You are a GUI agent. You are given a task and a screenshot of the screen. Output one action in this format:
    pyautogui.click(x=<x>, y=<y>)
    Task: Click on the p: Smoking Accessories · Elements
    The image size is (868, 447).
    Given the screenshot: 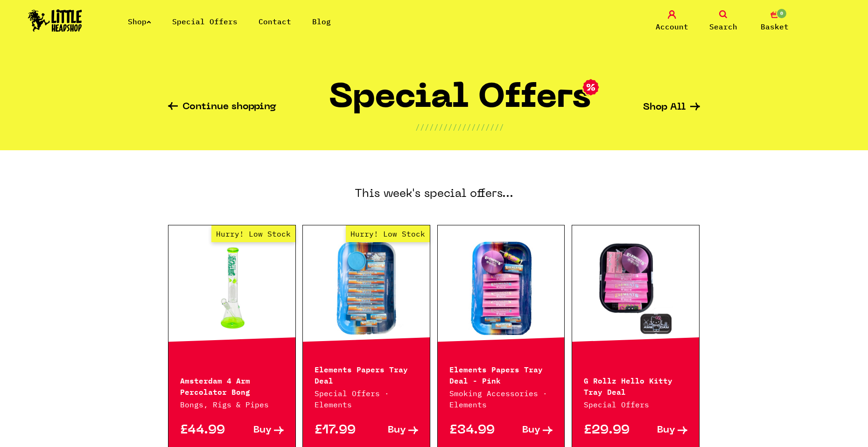 What is the action you would take?
    pyautogui.click(x=502, y=399)
    